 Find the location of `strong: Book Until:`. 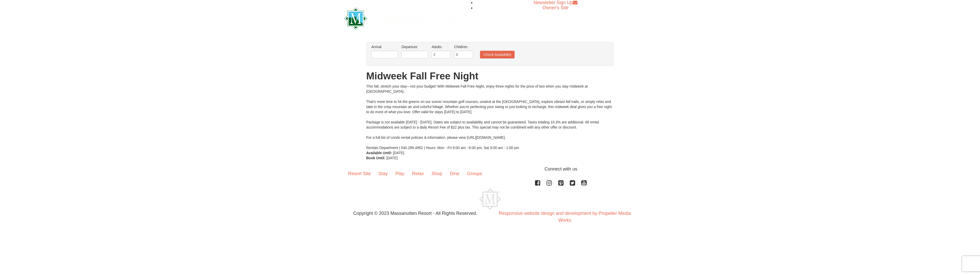

strong: Book Until: is located at coordinates (376, 158).